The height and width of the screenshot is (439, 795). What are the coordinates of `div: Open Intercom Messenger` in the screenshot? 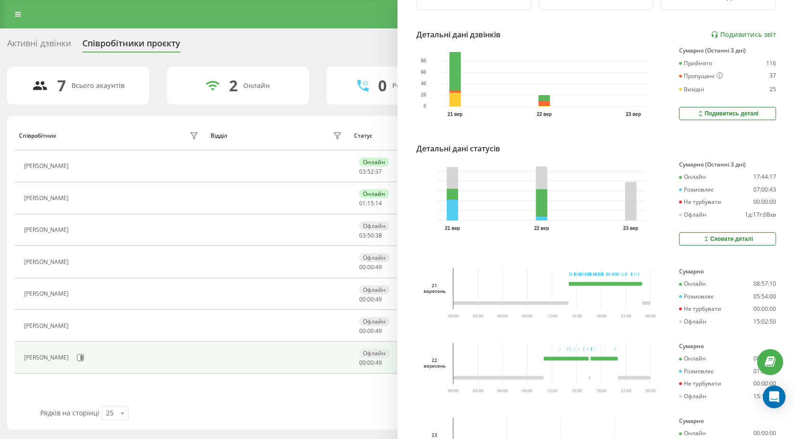 It's located at (774, 397).